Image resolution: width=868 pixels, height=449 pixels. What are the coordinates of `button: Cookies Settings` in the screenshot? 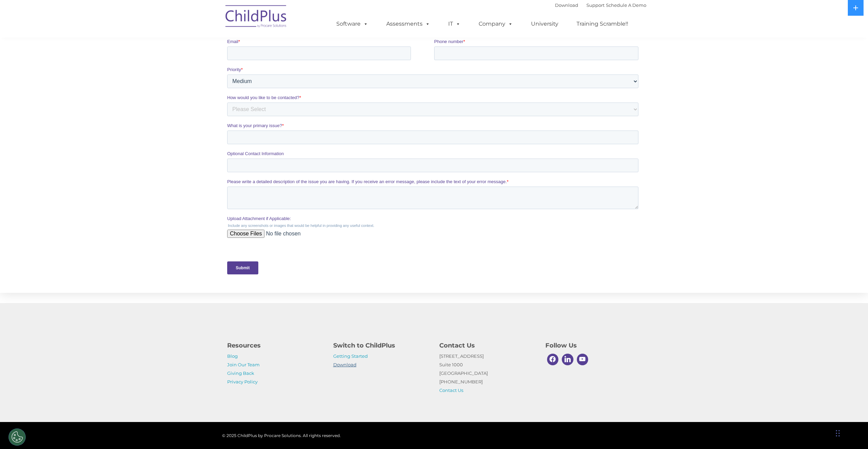 It's located at (17, 437).